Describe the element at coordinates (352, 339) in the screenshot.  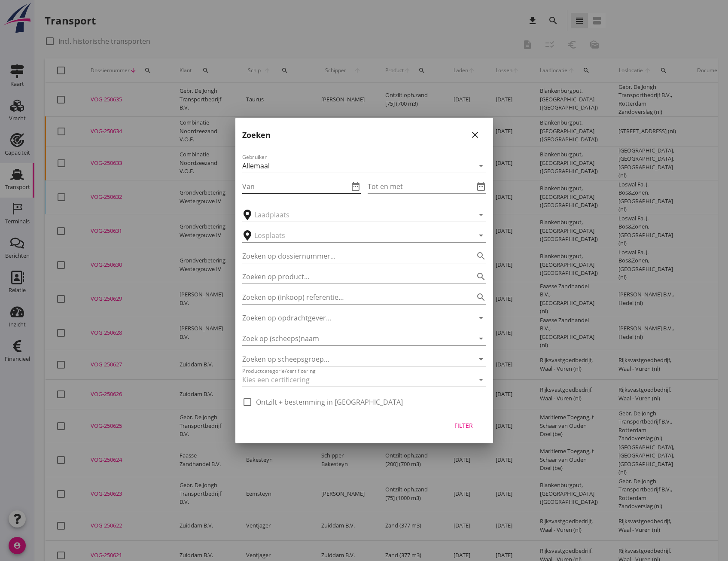
I see `input: Zoek op (scheeps)naam` at that location.